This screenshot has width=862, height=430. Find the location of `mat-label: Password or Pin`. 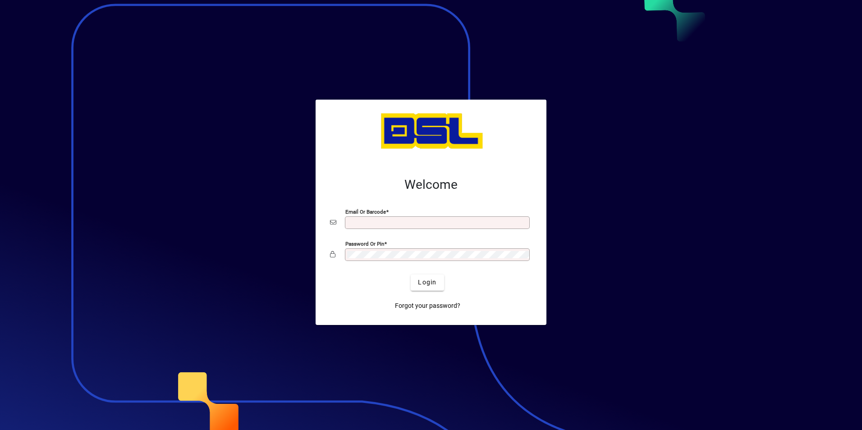

mat-label: Password or Pin is located at coordinates (365, 244).